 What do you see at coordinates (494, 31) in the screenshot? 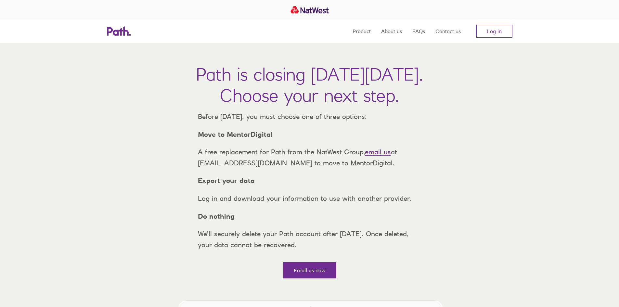
I see `a: Log in` at bounding box center [494, 31].